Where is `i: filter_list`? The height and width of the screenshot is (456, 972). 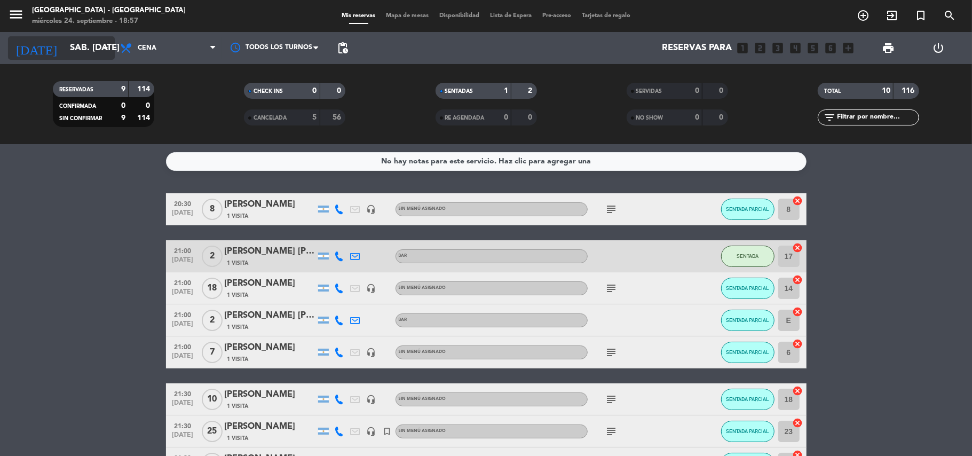 i: filter_list is located at coordinates (829, 117).